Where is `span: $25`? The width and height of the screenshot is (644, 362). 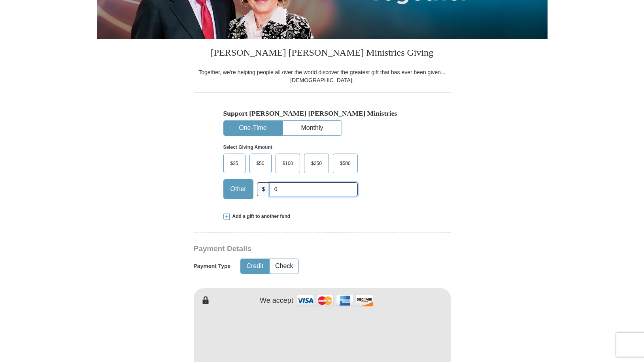
span: $25 is located at coordinates (234, 164).